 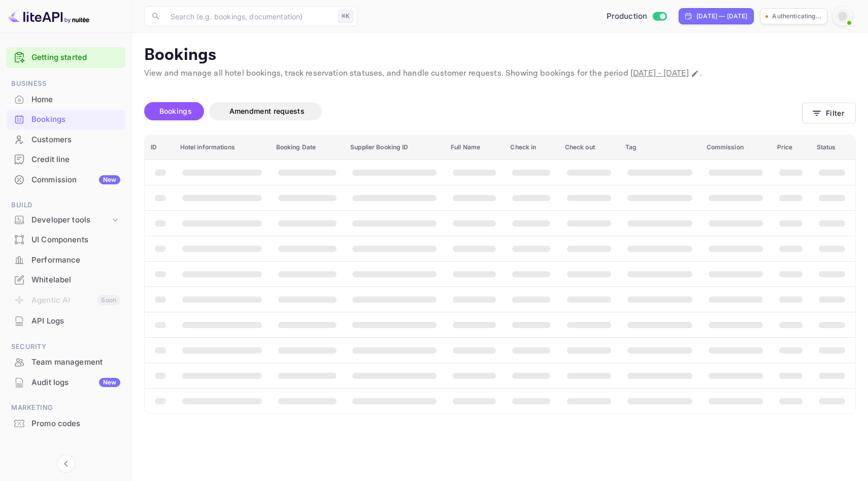 I want to click on a: Promo codes, so click(x=66, y=423).